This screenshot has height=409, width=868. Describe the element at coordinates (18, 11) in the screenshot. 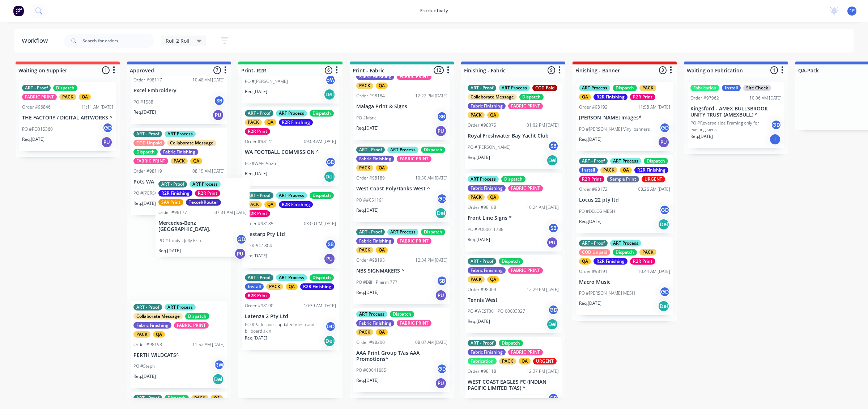

I see `img: Factory` at that location.